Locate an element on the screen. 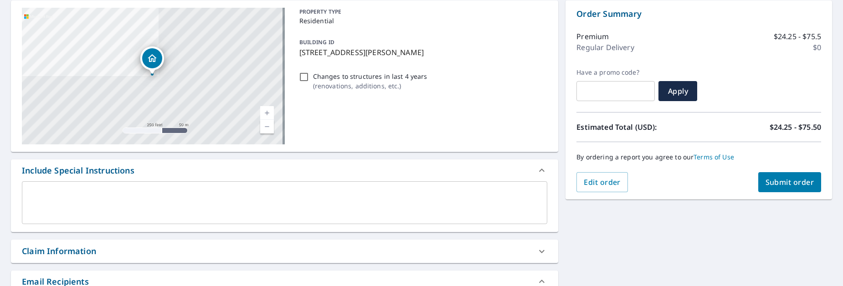 The height and width of the screenshot is (286, 843). p: PROPERTY TYPE is located at coordinates (421, 12).